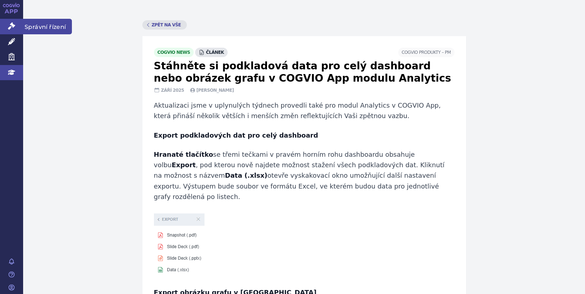 This screenshot has width=585, height=294. I want to click on strong: Data (.xlsx), so click(246, 175).